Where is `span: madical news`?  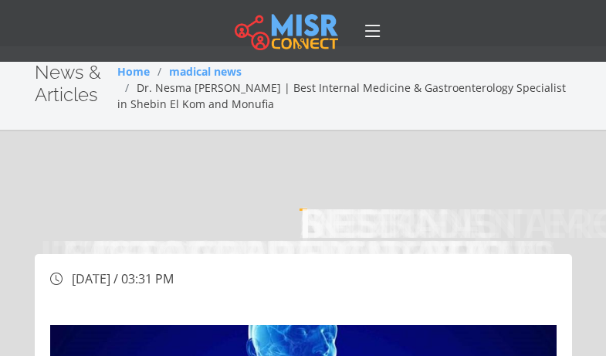
span: madical news is located at coordinates (205, 71).